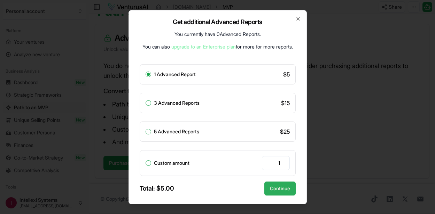  Describe the element at coordinates (218, 34) in the screenshot. I see `p: You currently have 0 Advanced Reports .` at that location.